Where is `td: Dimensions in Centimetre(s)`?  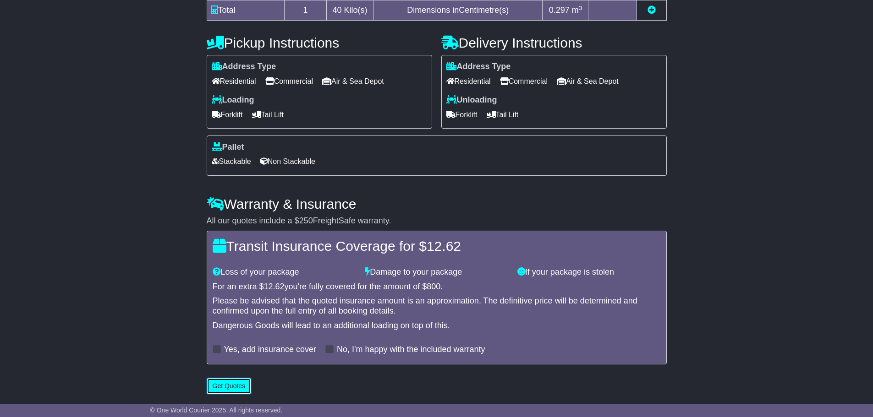
td: Dimensions in Centimetre(s) is located at coordinates (458, 11).